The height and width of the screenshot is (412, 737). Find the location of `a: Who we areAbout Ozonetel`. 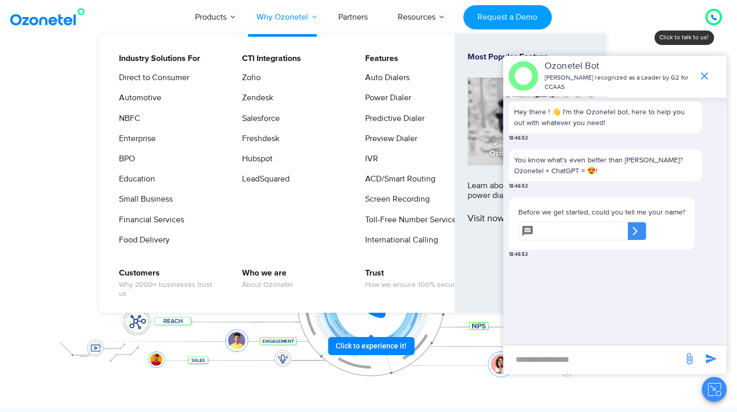

a: Who we areAbout Ozonetel is located at coordinates (265, 279).